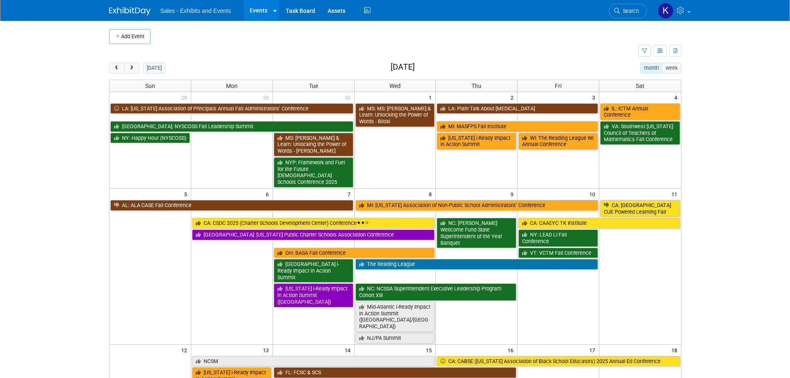 This screenshot has height=378, width=790. I want to click on span: Mon, so click(232, 86).